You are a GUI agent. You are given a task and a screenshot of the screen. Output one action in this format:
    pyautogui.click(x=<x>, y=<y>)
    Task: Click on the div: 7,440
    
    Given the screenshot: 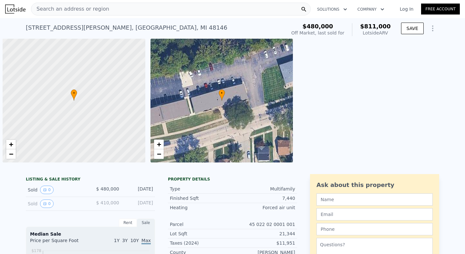 What is the action you would take?
    pyautogui.click(x=264, y=198)
    